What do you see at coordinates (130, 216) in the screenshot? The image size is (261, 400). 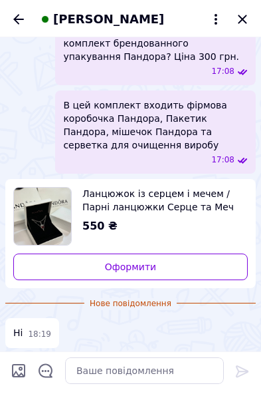 I see `a: Переглянути товар` at bounding box center [130, 216].